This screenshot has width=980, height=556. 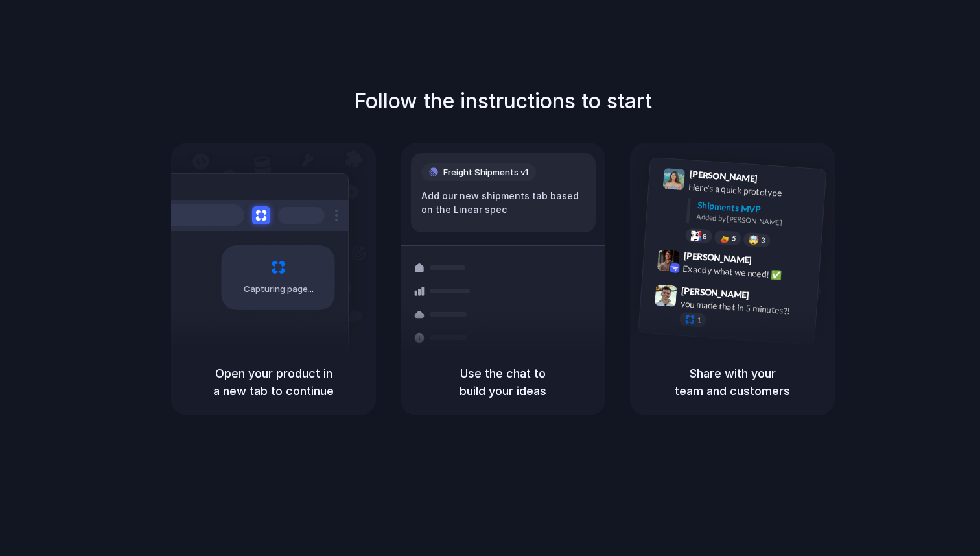 I want to click on div: Add our new shipments tab based on the Linear spec, so click(x=503, y=202).